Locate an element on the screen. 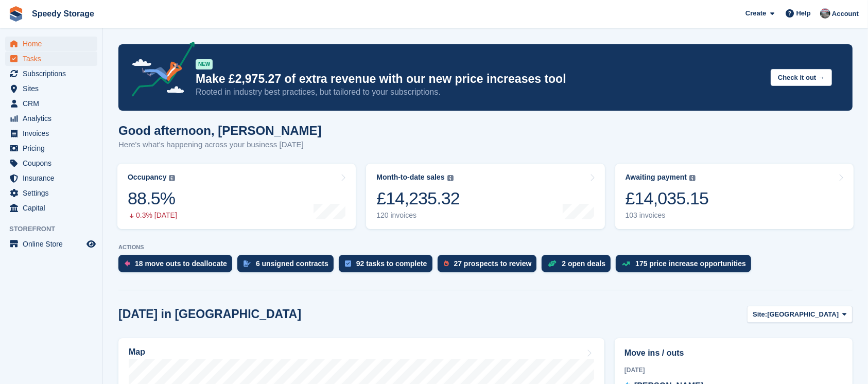 Image resolution: width=868 pixels, height=384 pixels. span: Account is located at coordinates (846, 14).